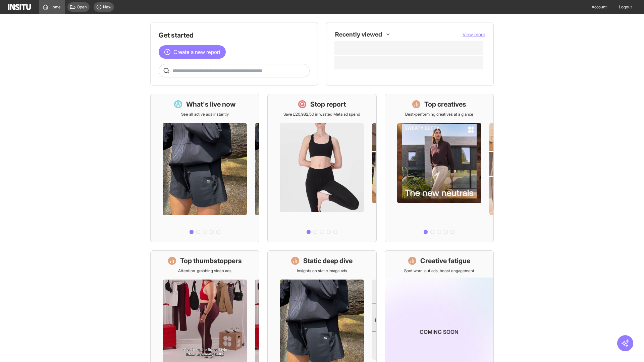  I want to click on p: Attention-grabbing video ads, so click(205, 271).